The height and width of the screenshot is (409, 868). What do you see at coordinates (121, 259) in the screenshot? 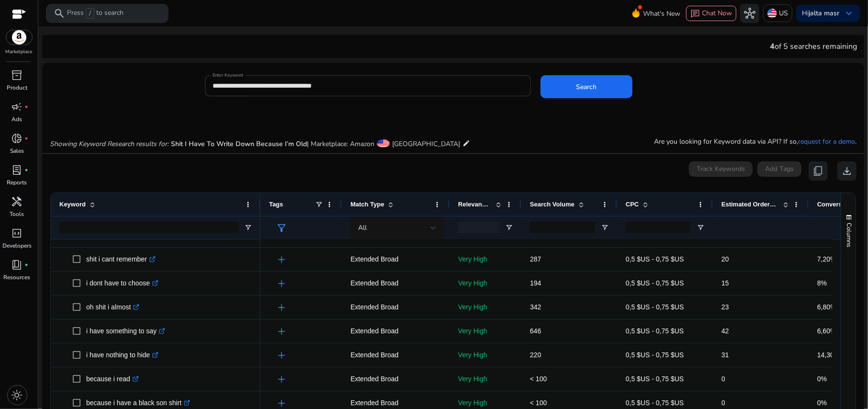
I see `p: shit i cant remember` at bounding box center [121, 259].